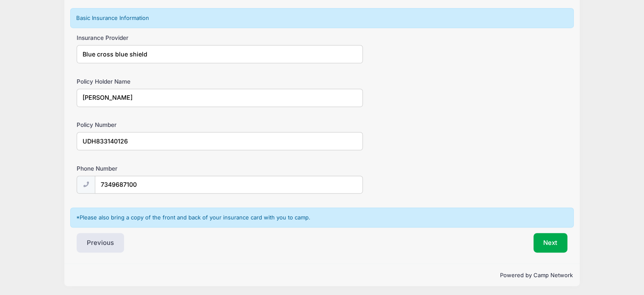 The image size is (644, 295). Describe the element at coordinates (159, 169) in the screenshot. I see `label: Phone Number` at that location.